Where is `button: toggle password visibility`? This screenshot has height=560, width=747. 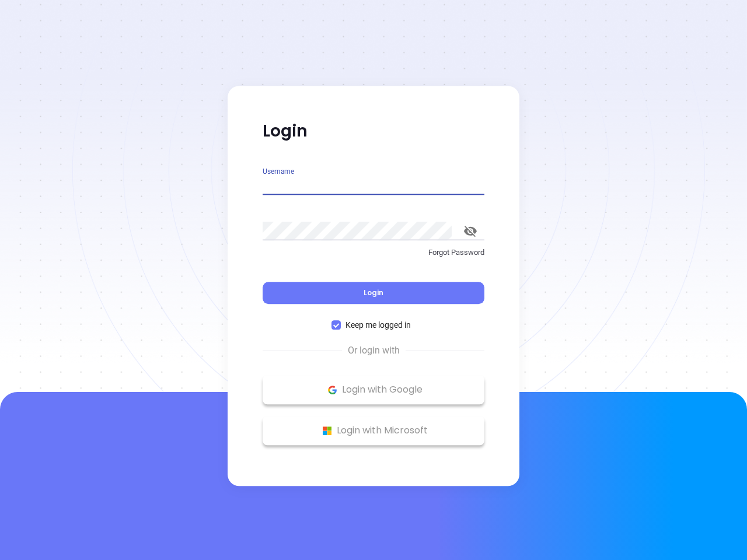 button: toggle password visibility is located at coordinates (471, 231).